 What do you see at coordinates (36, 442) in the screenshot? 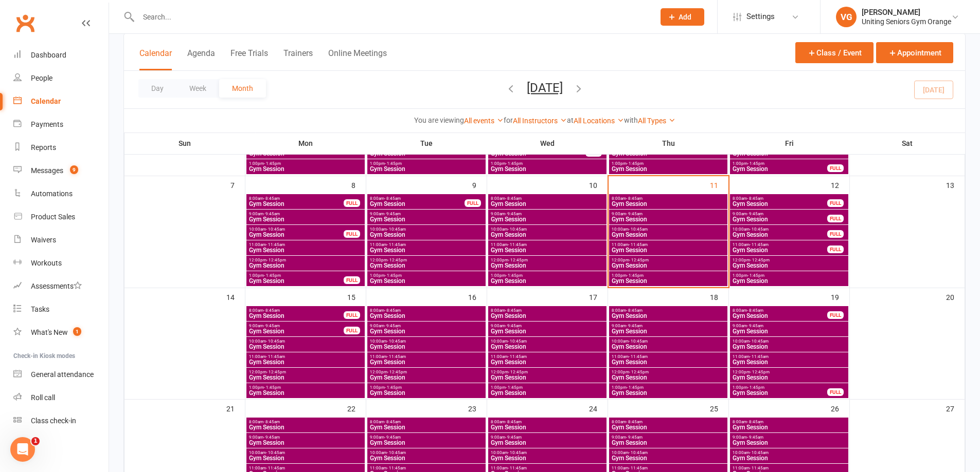
I see `span: 1` at bounding box center [36, 442].